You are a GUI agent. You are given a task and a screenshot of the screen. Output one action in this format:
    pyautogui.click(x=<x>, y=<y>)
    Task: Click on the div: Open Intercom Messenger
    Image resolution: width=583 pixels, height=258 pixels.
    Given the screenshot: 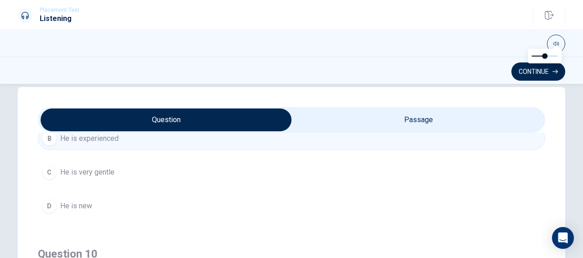 What is the action you would take?
    pyautogui.click(x=563, y=238)
    